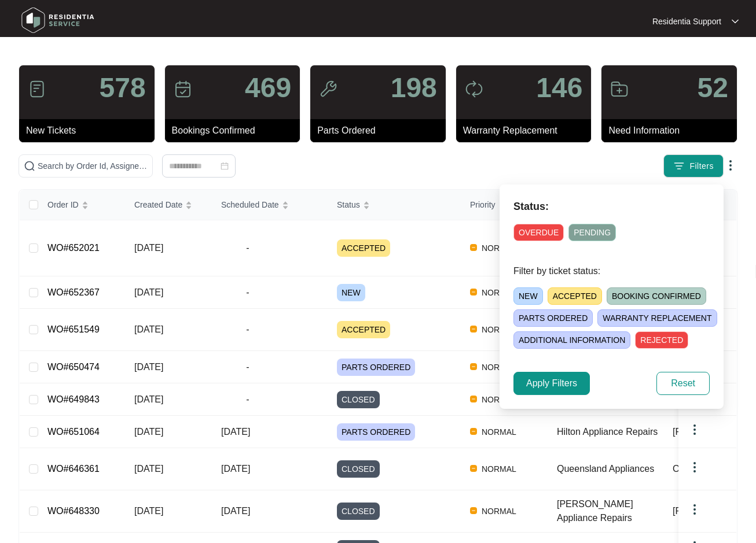 The width and height of the screenshot is (756, 543). Describe the element at coordinates (657, 296) in the screenshot. I see `span: BOOKING CONFIRMED` at that location.